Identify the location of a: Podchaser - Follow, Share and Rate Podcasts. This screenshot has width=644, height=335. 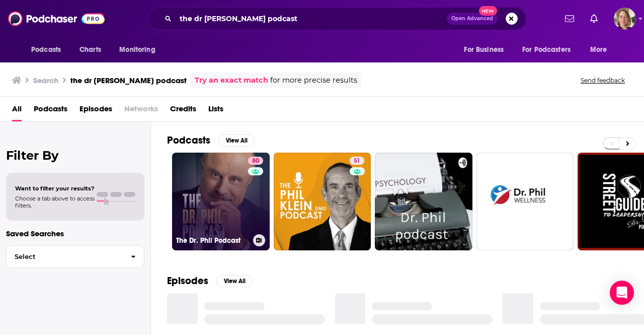
(56, 18).